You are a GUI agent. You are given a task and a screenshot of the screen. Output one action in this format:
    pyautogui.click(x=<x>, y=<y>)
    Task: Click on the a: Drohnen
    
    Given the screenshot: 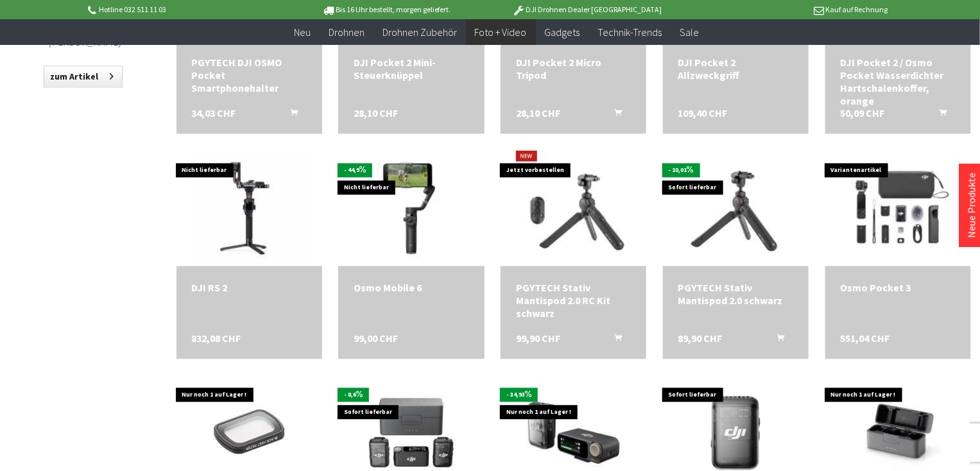 What is the action you would take?
    pyautogui.click(x=347, y=32)
    